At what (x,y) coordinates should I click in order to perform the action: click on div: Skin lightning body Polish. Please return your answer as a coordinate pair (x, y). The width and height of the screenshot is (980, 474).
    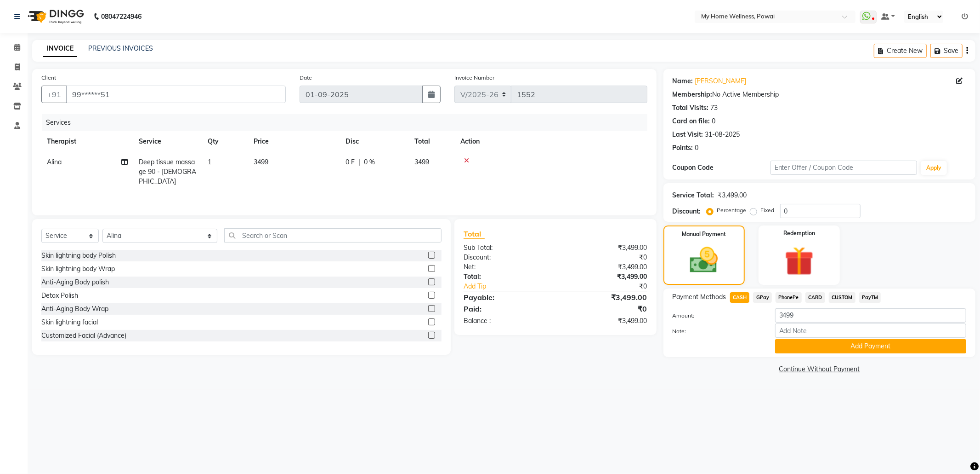
    Looking at the image, I should click on (78, 255).